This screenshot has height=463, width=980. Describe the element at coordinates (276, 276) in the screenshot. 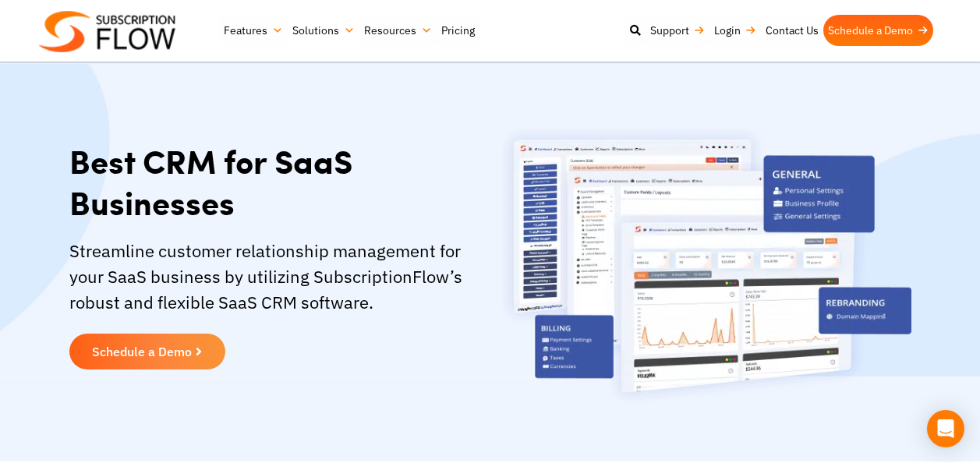

I see `p: Streamline customer relationship management for your SaaS business by utilizing SubscriptionFlow’...` at that location.